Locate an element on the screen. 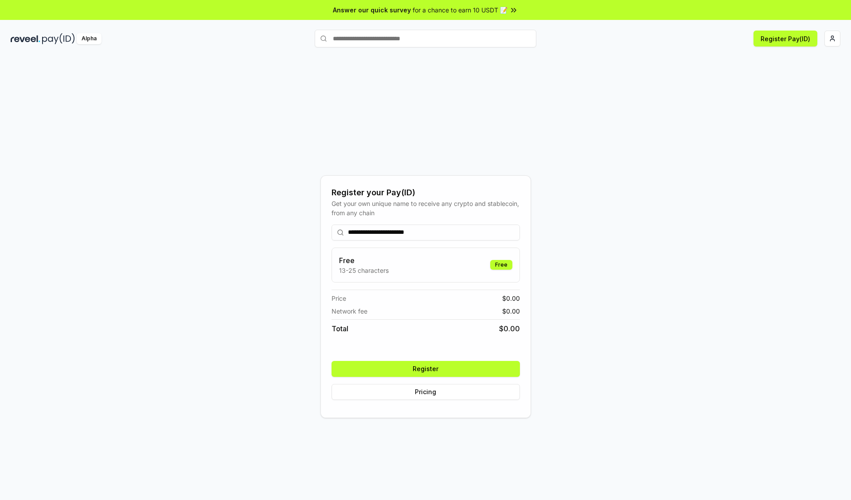  img: reveel_dark is located at coordinates (25, 39).